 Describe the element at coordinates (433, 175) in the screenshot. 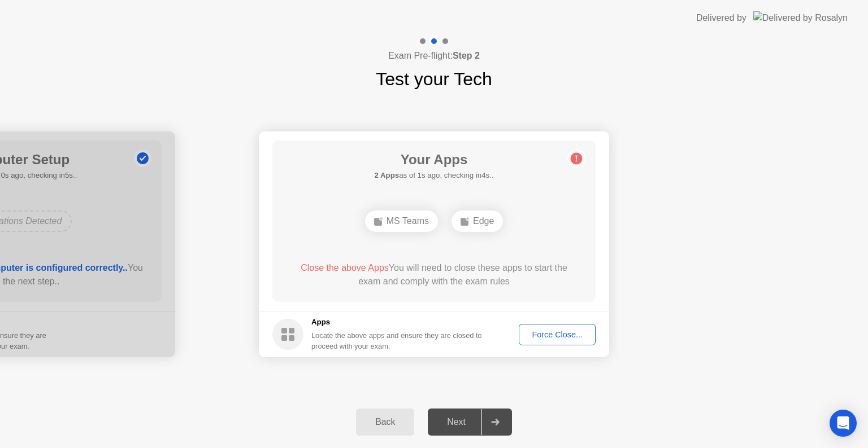

I see `h5: as of 1s ago, checking in4s..` at that location.